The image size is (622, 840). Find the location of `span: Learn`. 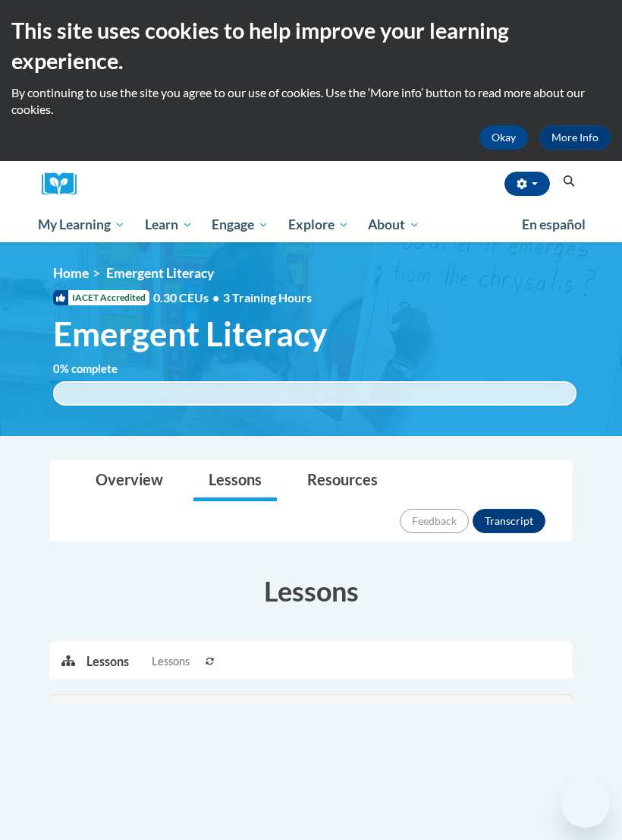

span: Learn is located at coordinates (168, 225).